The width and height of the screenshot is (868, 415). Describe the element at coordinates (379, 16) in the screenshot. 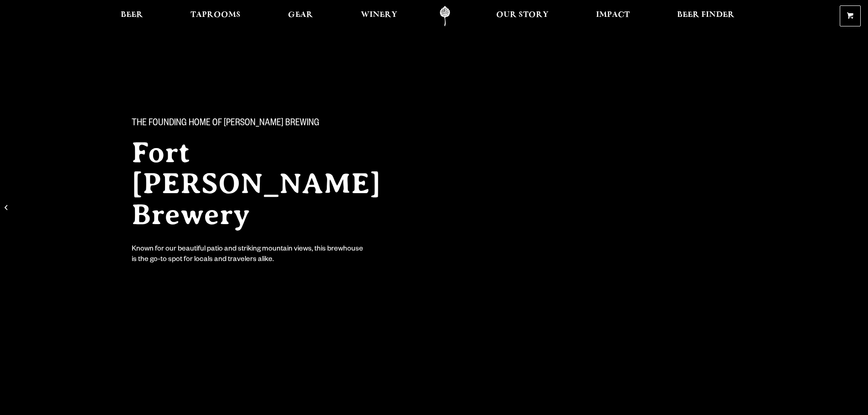

I see `a: Winery` at that location.